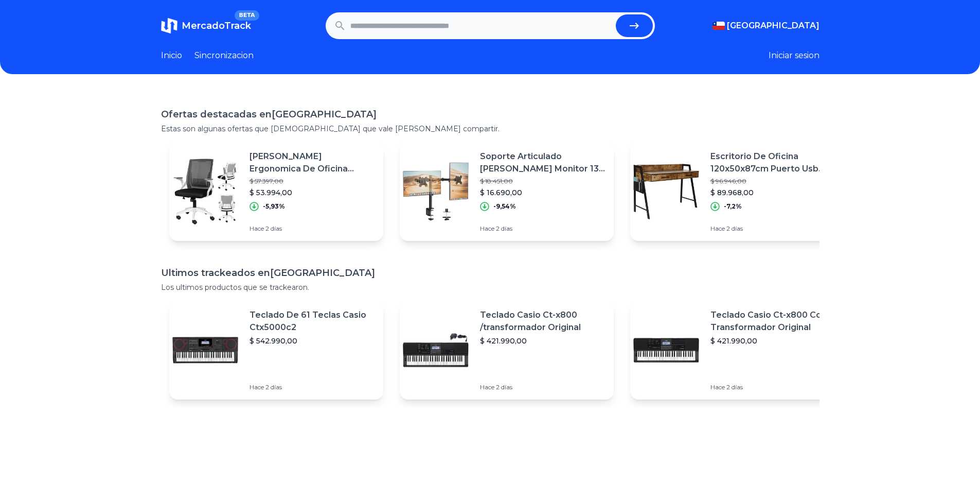 The width and height of the screenshot is (980, 483). I want to click on p: -7,2%, so click(733, 207).